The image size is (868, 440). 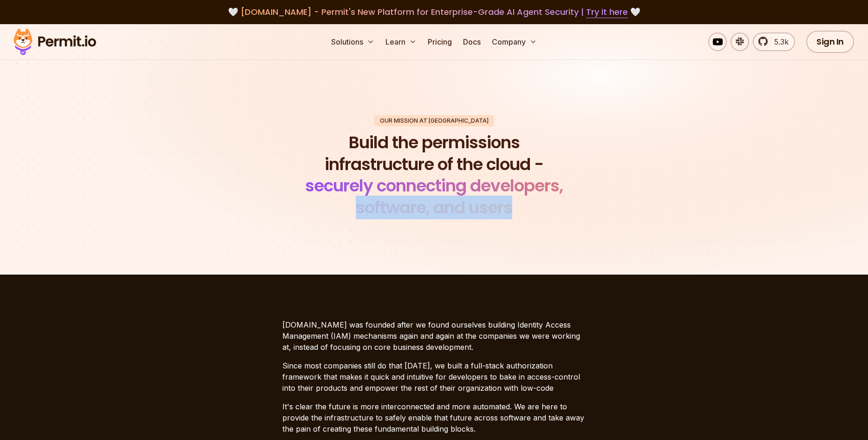 What do you see at coordinates (434, 196) in the screenshot?
I see `span: securely connecting developers, software, and users` at bounding box center [434, 196].